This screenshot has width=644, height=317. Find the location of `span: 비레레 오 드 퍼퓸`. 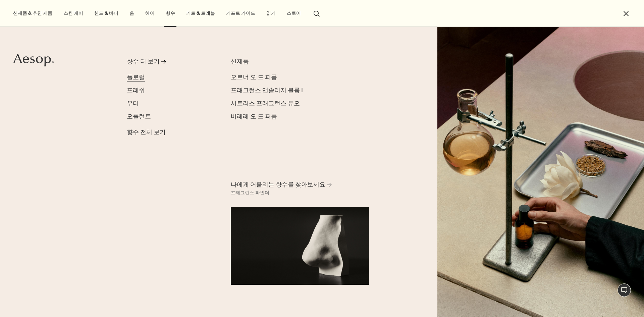

span: 비레레 오 드 퍼퓸 is located at coordinates (254, 116).